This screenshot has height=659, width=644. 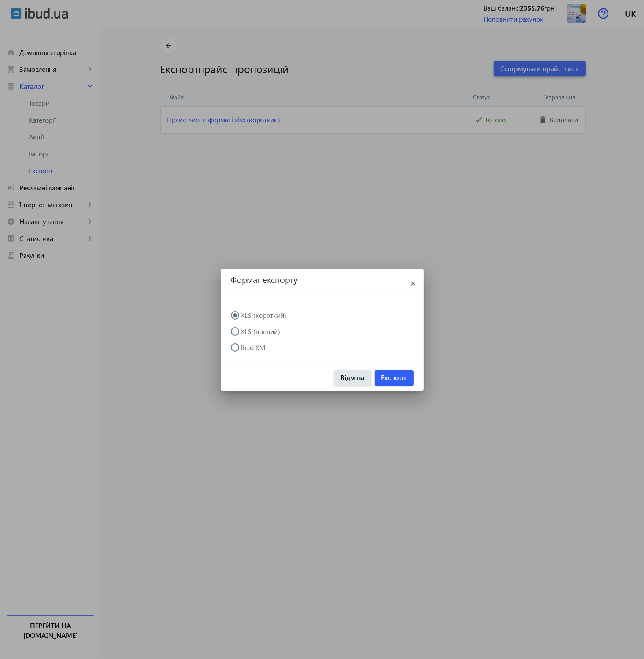 What do you see at coordinates (353, 377) in the screenshot?
I see `span: Відміна` at bounding box center [353, 377].